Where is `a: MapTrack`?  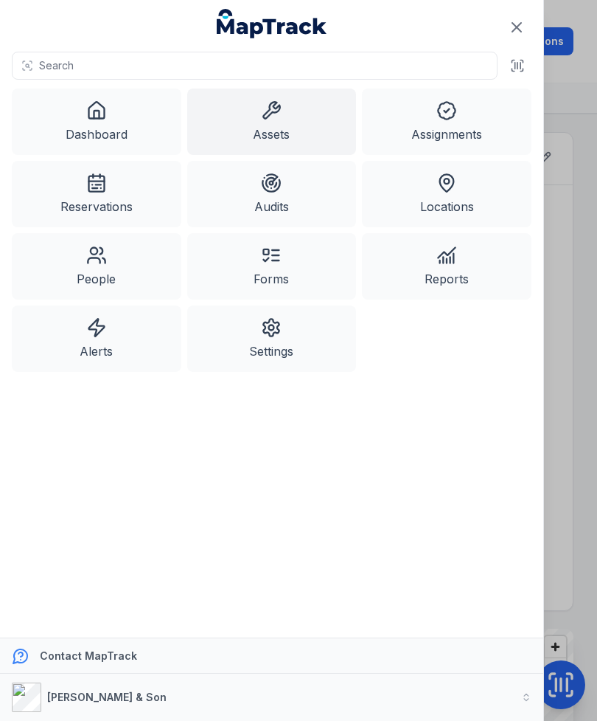 a: MapTrack is located at coordinates (272, 24).